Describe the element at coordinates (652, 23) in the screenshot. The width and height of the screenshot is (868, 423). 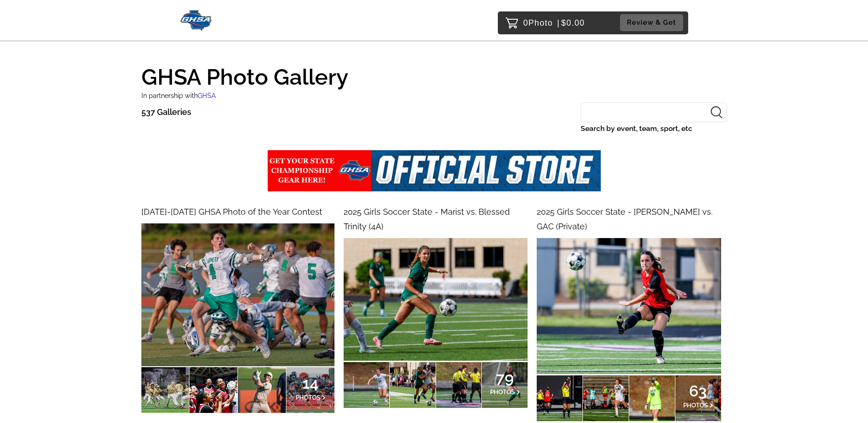
I see `button: Review & Get` at that location.